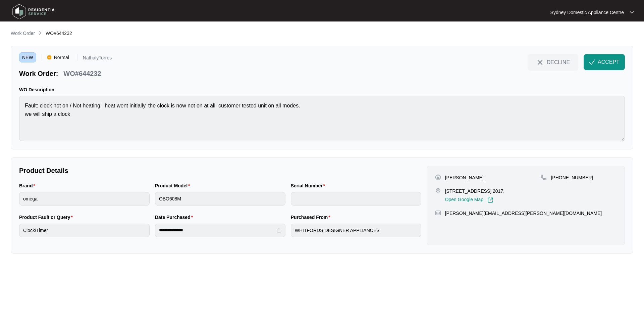 The image size is (644, 320). I want to click on input: Product Model, so click(220, 199).